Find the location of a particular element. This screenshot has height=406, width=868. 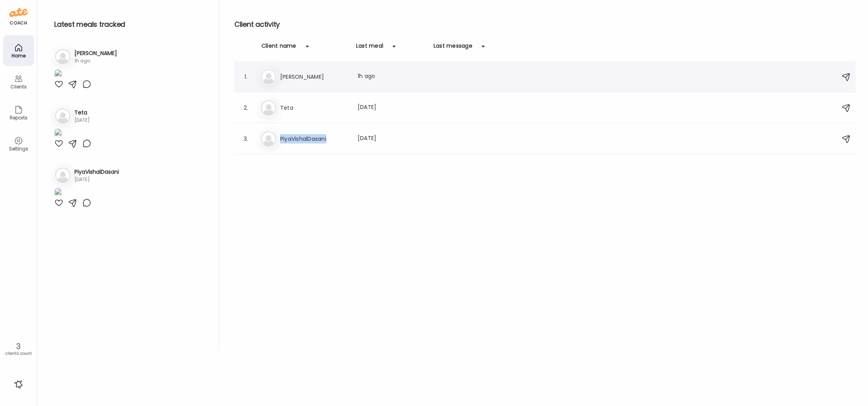

div: 1. is located at coordinates (246, 77).